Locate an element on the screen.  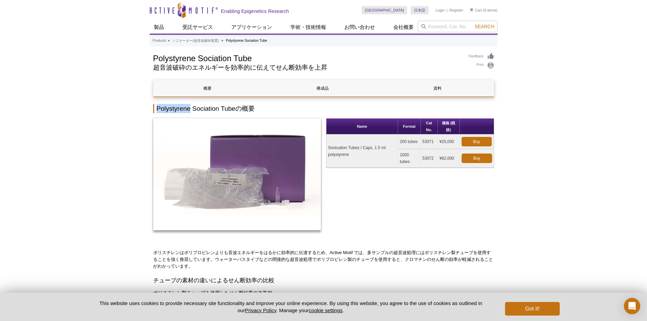
th: Name is located at coordinates (362, 126).